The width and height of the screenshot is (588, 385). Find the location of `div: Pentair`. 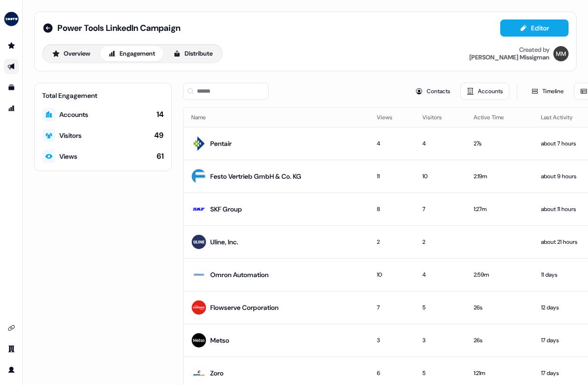

div: Pentair is located at coordinates (221, 144).